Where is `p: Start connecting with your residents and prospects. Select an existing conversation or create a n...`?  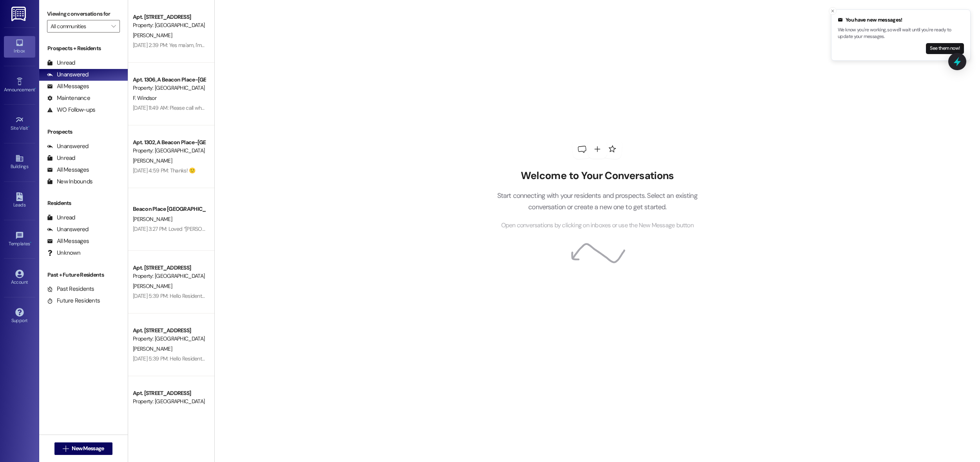
p: Start connecting with your residents and prospects. Select an existing conversation or create a n... is located at coordinates (597, 201).